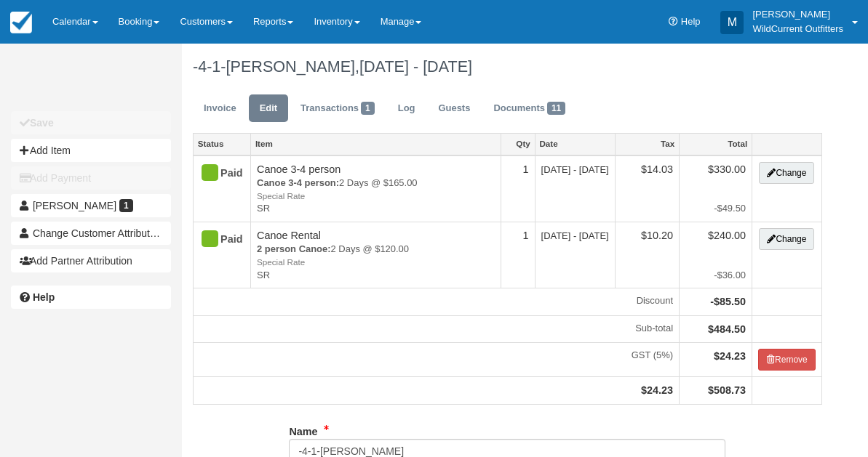  Describe the element at coordinates (716, 189) in the screenshot. I see `td: $330.00` at that location.